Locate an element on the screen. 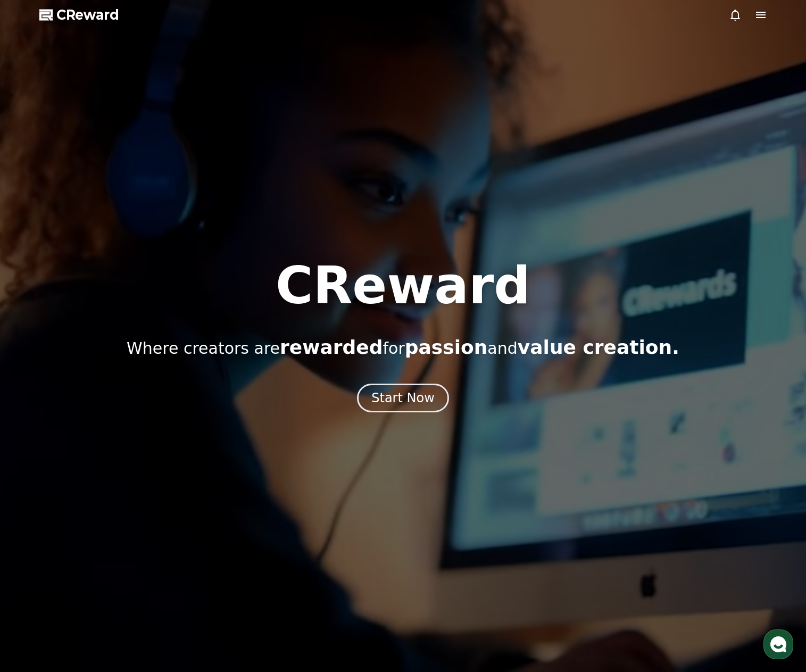 This screenshot has width=806, height=672. h1: CReward is located at coordinates (403, 286).